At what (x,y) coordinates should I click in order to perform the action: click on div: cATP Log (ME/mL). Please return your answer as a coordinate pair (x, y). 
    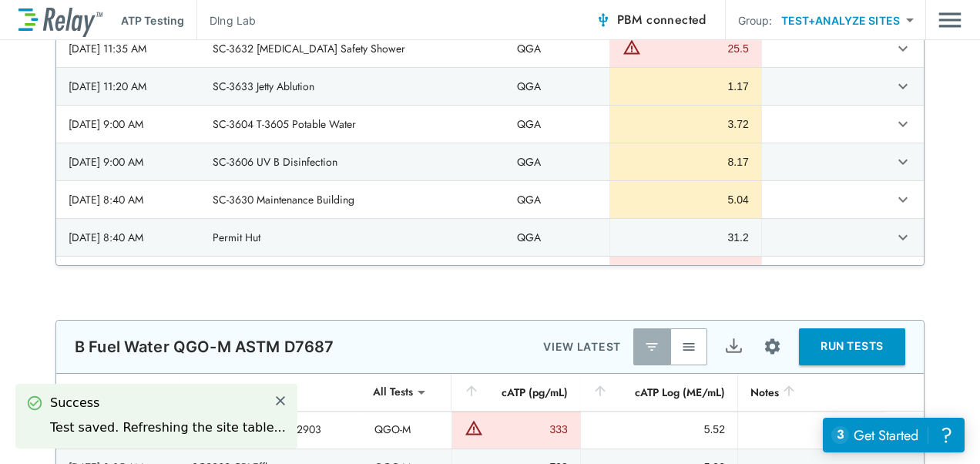
    Looking at the image, I should click on (658, 392).